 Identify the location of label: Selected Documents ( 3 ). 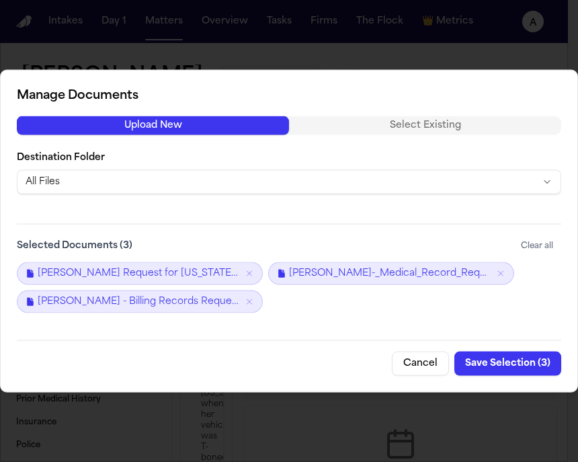
(75, 246).